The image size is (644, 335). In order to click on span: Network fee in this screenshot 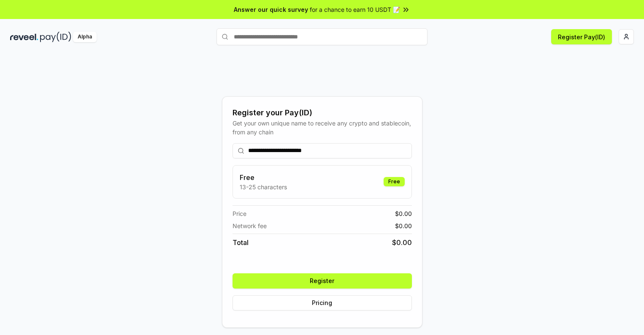, I will do `click(249, 225)`.